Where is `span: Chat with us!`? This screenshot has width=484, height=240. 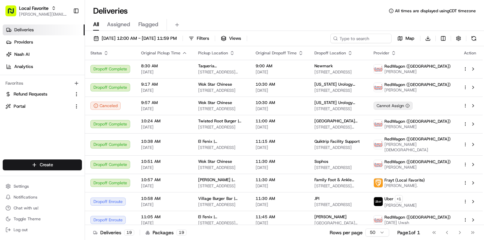 span: Chat with us! is located at coordinates (26, 208).